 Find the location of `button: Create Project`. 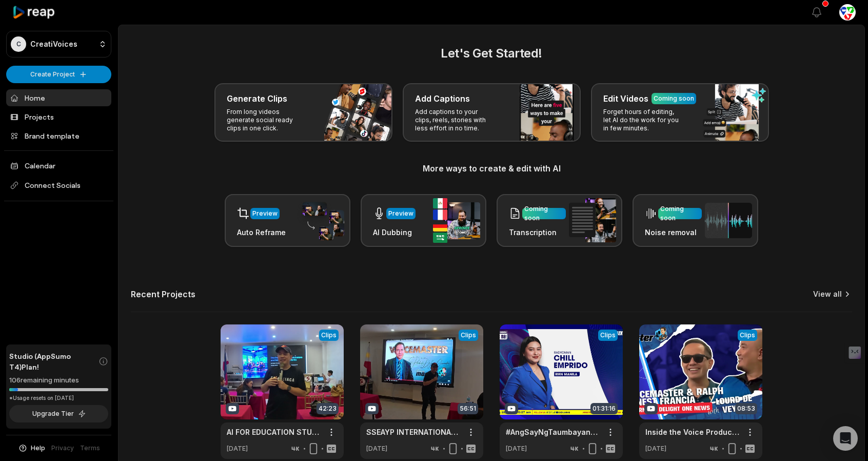

button: Create Project is located at coordinates (58, 74).